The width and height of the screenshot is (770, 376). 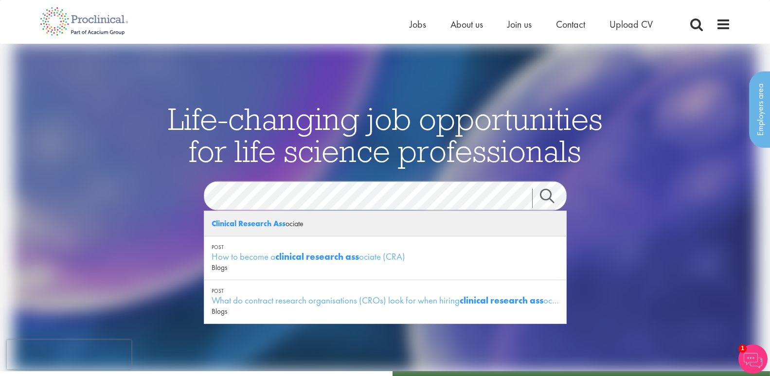 I want to click on img: candidate home, so click(x=385, y=207).